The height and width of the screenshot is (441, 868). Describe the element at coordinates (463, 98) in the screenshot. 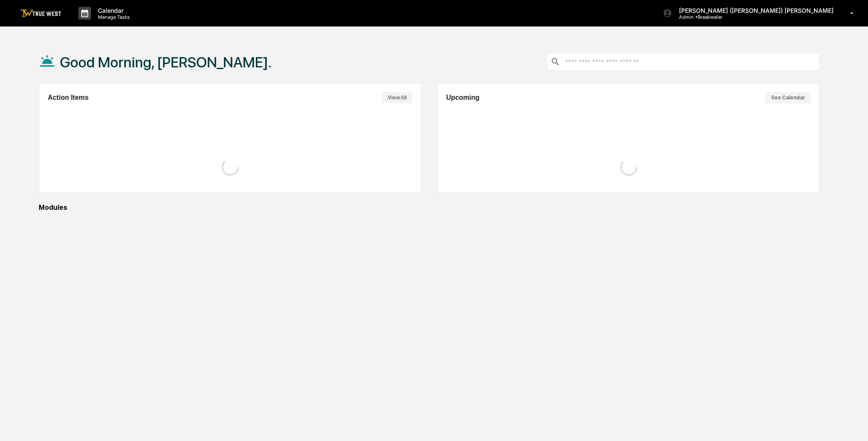

I see `h2: Upcoming` at that location.